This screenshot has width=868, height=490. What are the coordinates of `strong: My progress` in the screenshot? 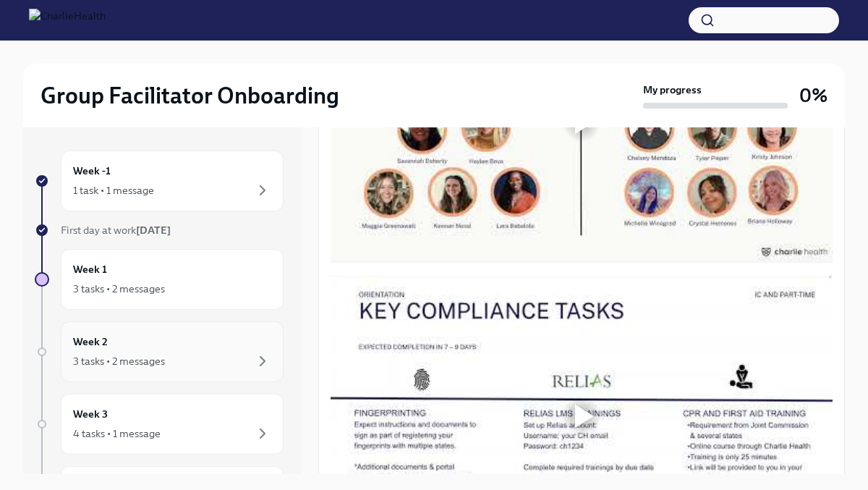 It's located at (672, 90).